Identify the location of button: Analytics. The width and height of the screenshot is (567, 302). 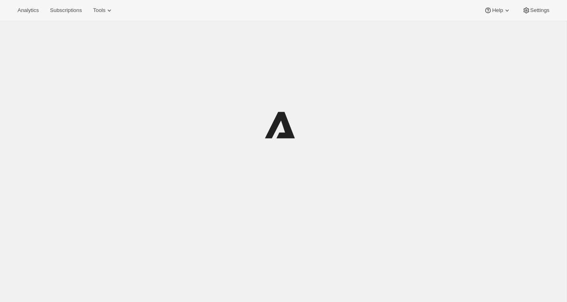
(28, 10).